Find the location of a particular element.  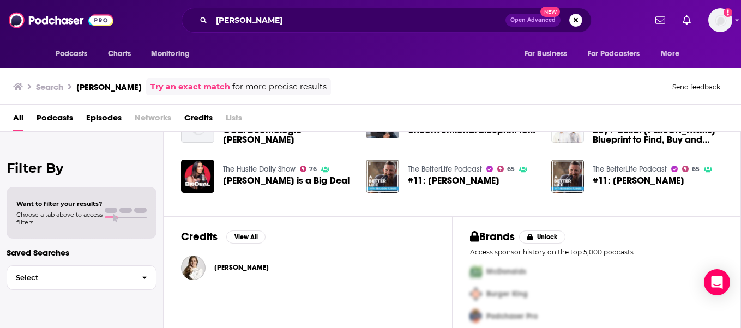

span: Networks is located at coordinates (153, 120).